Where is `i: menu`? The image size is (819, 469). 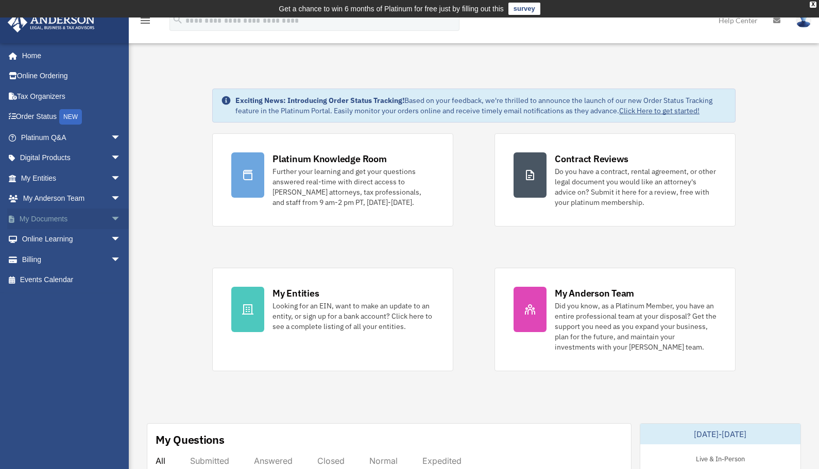
i: menu is located at coordinates (145, 21).